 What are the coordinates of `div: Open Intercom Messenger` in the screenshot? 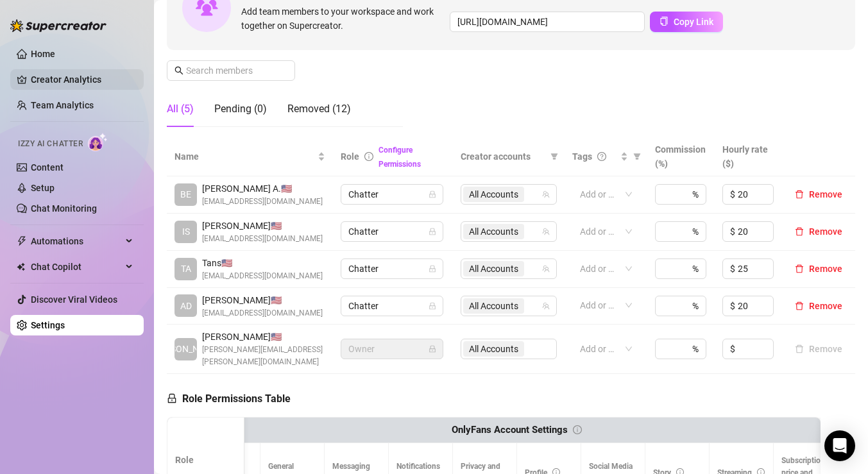 It's located at (839, 446).